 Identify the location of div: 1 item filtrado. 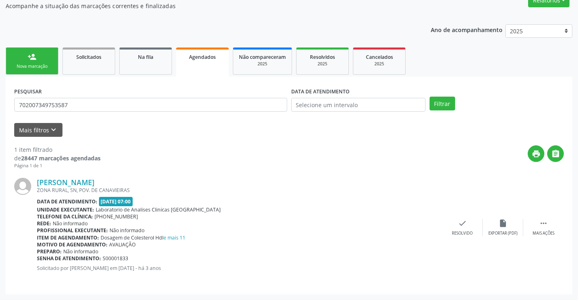
(57, 149).